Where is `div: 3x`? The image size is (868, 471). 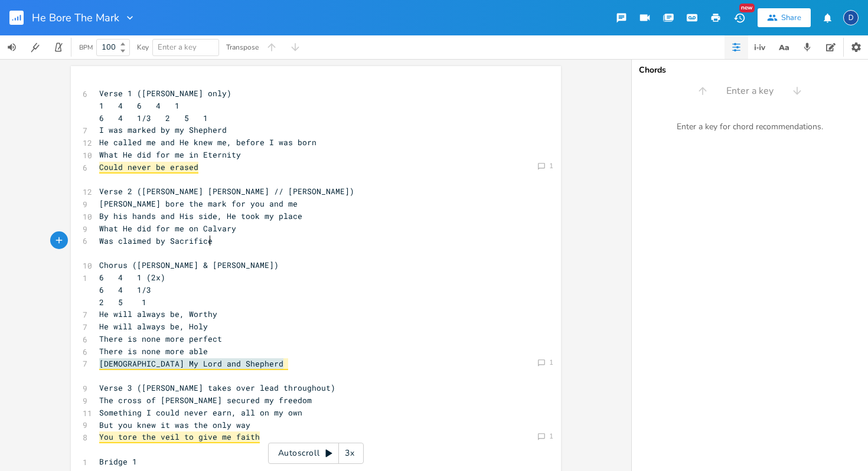
div: 3x is located at coordinates (350, 454).